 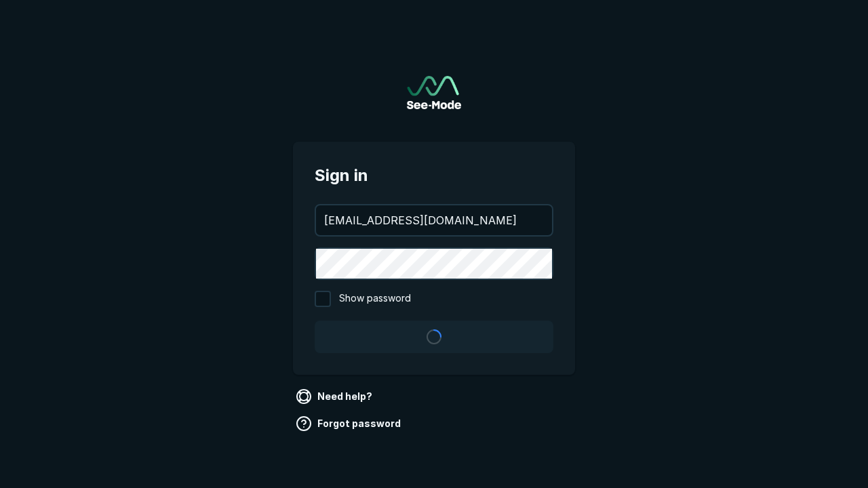 What do you see at coordinates (335, 397) in the screenshot?
I see `a: Need help?` at bounding box center [335, 397].